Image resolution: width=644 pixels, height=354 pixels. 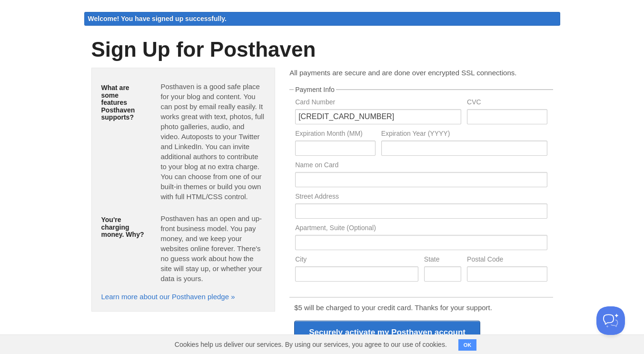 I want to click on p: Posthaven is a good safe place for your blog and content. You can post by email really easily. It..., so click(x=213, y=142).